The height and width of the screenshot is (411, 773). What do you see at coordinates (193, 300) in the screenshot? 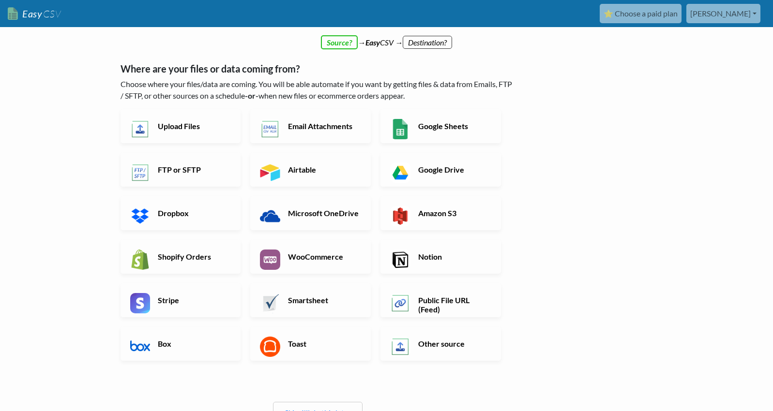
I see `h6: Stripe` at bounding box center [193, 300].